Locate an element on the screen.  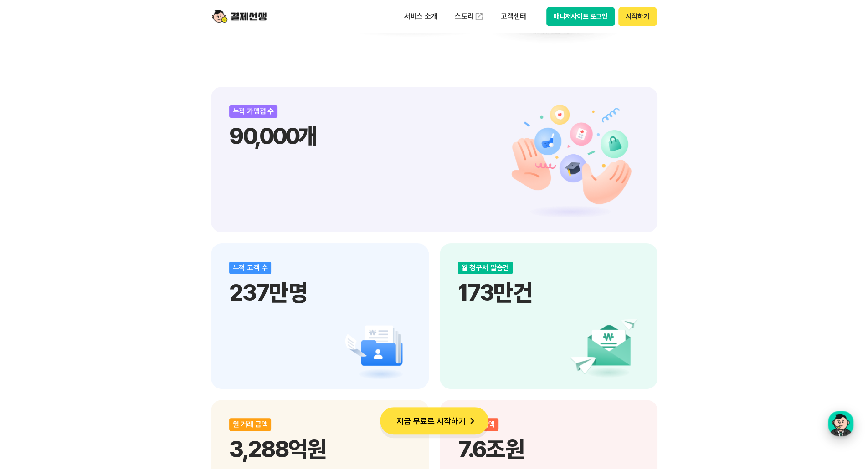
span: 설정 is located at coordinates (146, 306).